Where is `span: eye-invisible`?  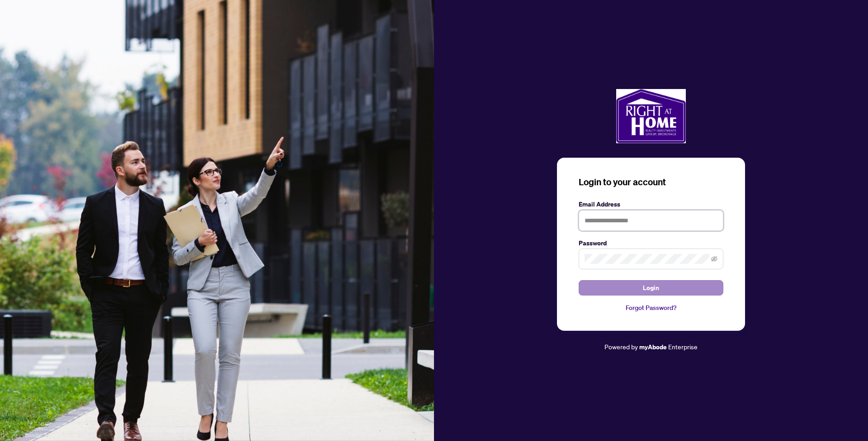 span: eye-invisible is located at coordinates (714, 259).